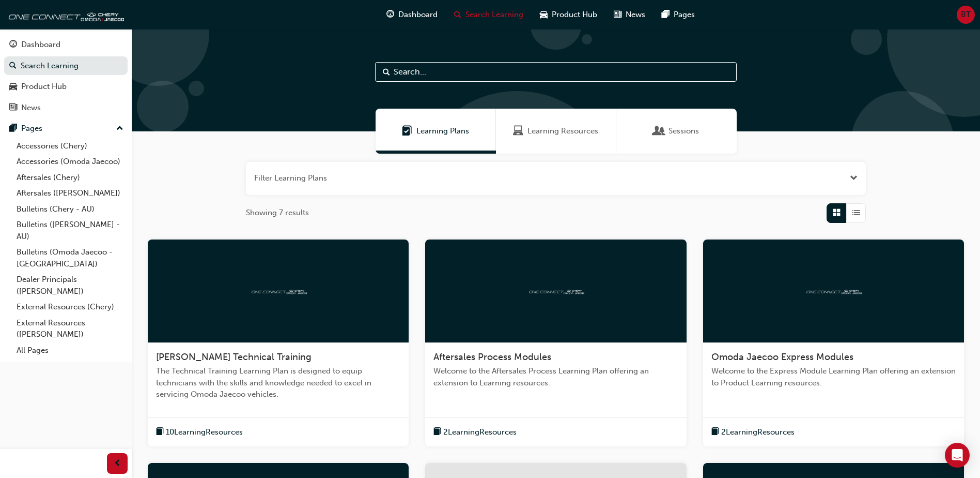 The image size is (980, 478). What do you see at coordinates (556, 131) in the screenshot?
I see `a: Learning ResourcesLearning Resources` at bounding box center [556, 131].